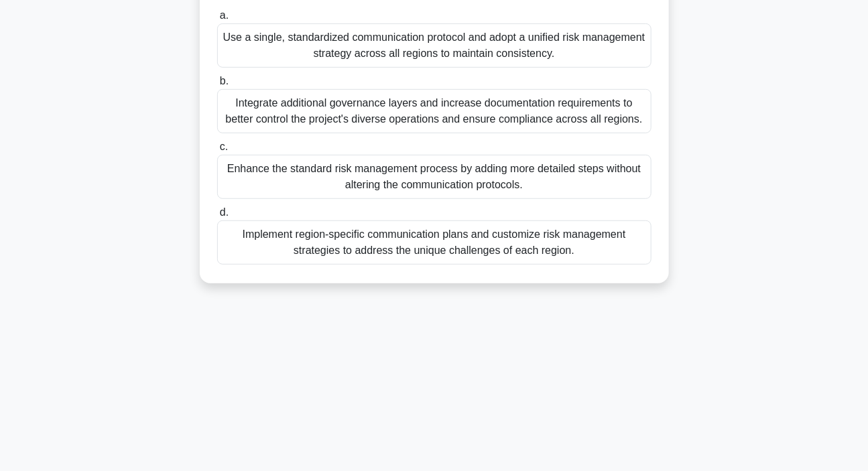  Describe the element at coordinates (224, 146) in the screenshot. I see `span: c.` at that location.